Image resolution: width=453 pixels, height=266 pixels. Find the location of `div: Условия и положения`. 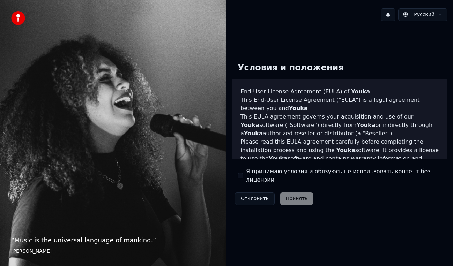

div: Условия и положения is located at coordinates (291, 68).